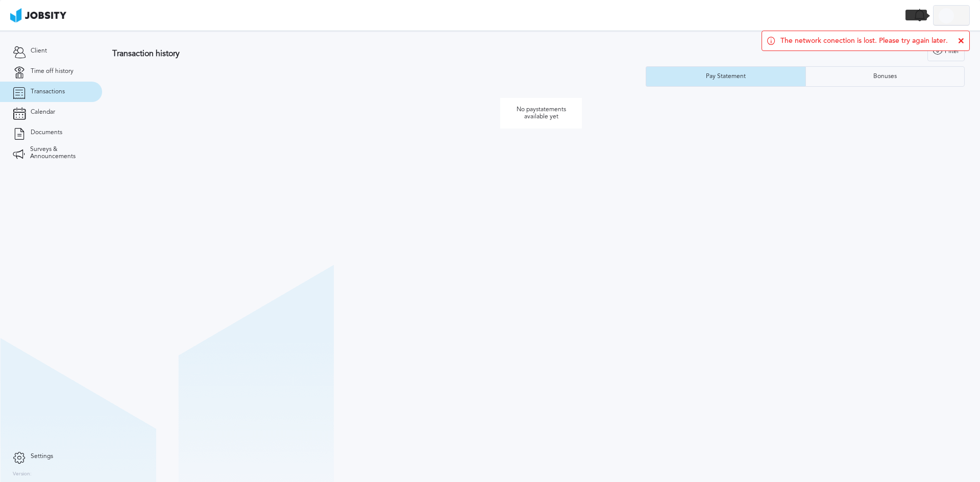  I want to click on span: Time off history, so click(52, 71).